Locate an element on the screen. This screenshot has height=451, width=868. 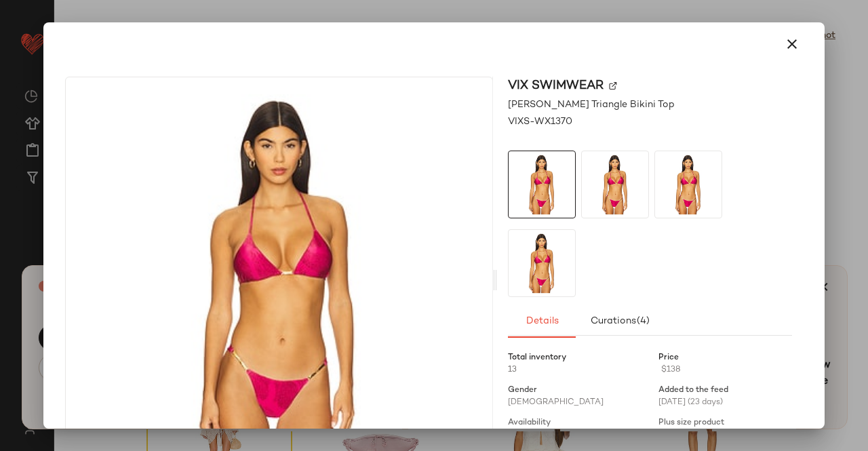
span: (4) is located at coordinates (643, 321).